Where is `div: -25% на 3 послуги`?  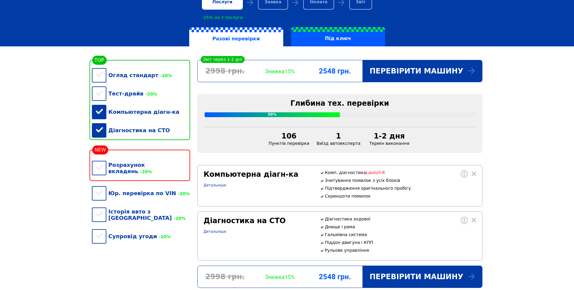 div: -25% на 3 послуги is located at coordinates (222, 17).